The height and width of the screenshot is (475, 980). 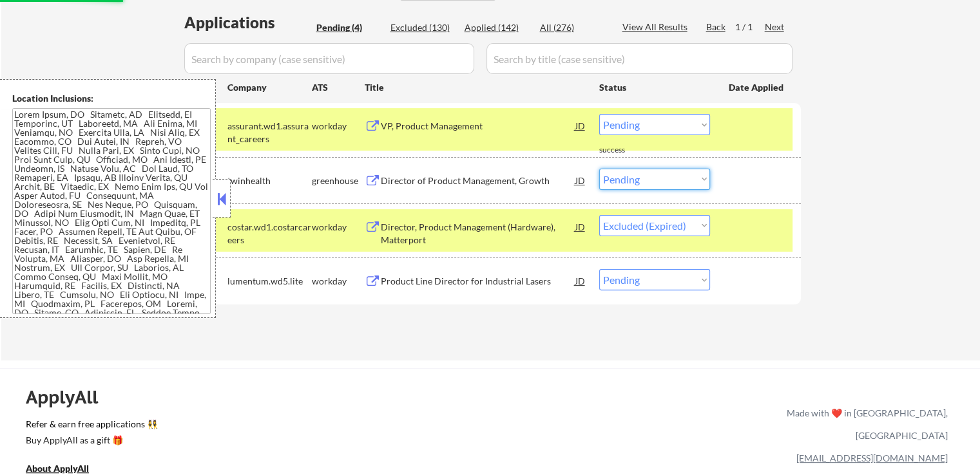 What do you see at coordinates (111, 99) in the screenshot?
I see `div: Location Inclusions:` at bounding box center [111, 99].